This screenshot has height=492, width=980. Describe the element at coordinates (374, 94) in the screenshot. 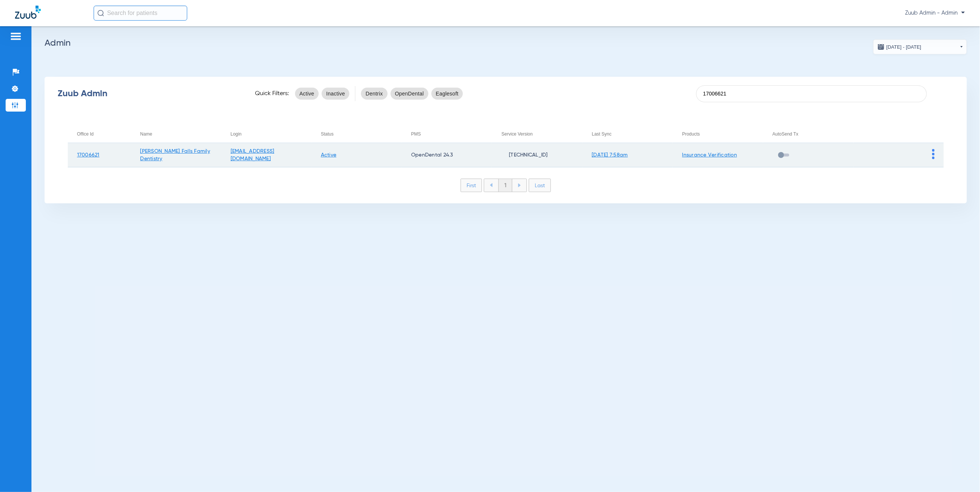

I see `span: Dentrix` at that location.